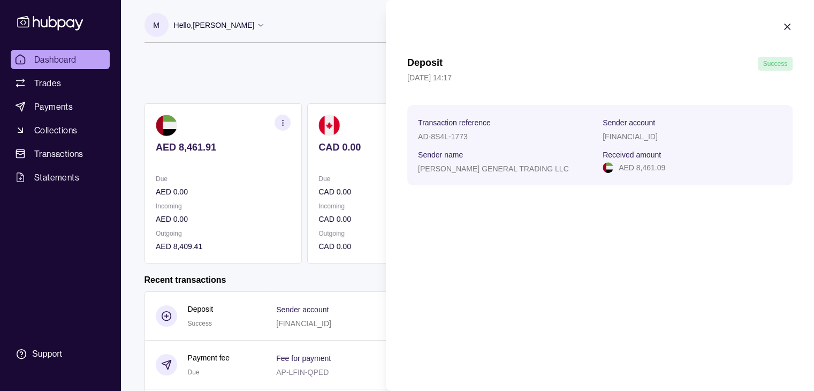 The width and height of the screenshot is (814, 391). Describe the element at coordinates (608, 167) in the screenshot. I see `img: ae` at that location.